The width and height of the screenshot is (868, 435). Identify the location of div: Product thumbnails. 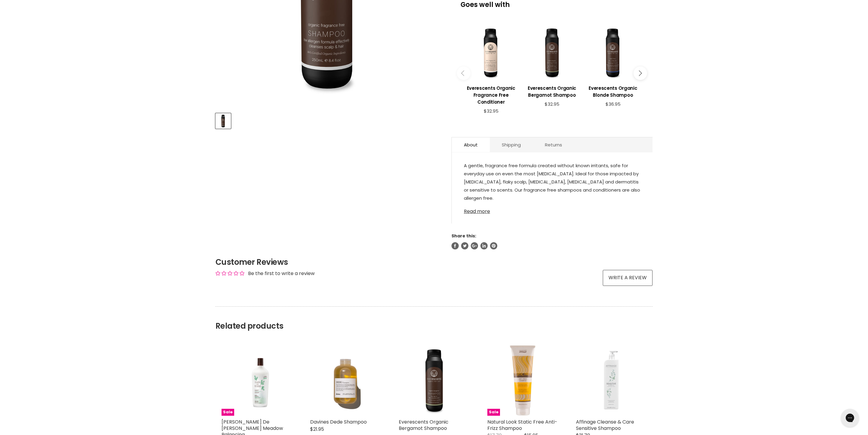
(328, 120).